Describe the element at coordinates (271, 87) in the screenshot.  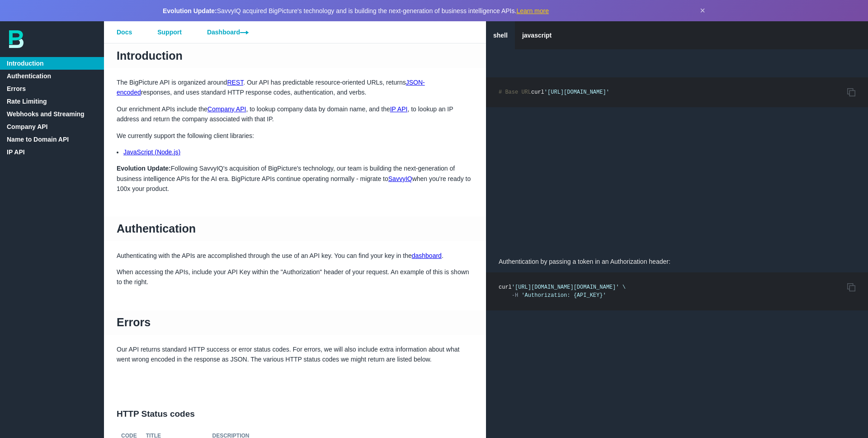
I see `a: JSON-encoded` at that location.